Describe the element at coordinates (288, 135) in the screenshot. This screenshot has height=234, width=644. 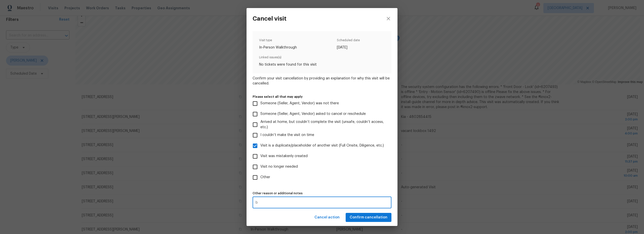
I see `span: I couldn’t make the visit on time` at that location.